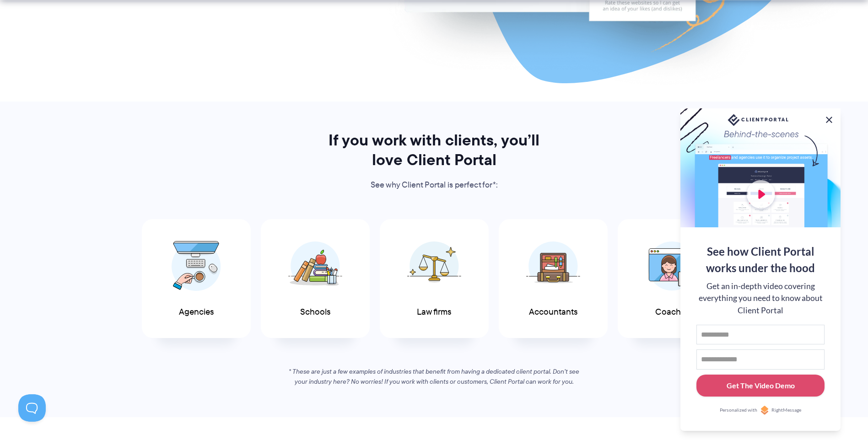  Describe the element at coordinates (553, 312) in the screenshot. I see `span: Accountants` at that location.